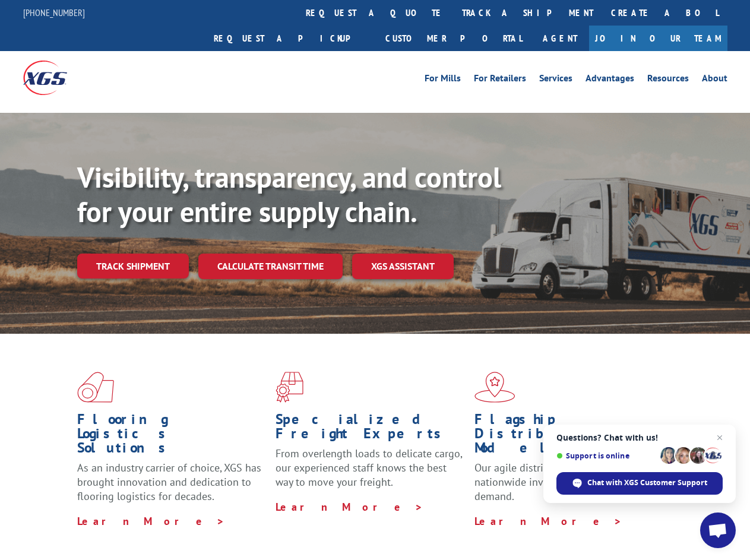 The width and height of the screenshot is (750, 560). What do you see at coordinates (133, 266) in the screenshot?
I see `a: Track shipment` at bounding box center [133, 266].